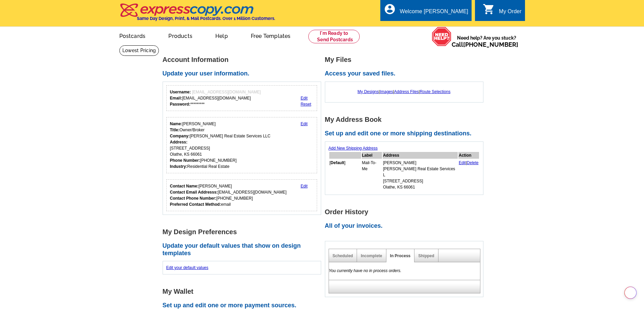  I want to click on strong: Preferred Contact Method:, so click(195, 204).